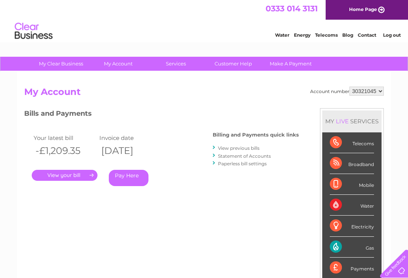 The height and width of the screenshot is (278, 408). Describe the element at coordinates (233, 64) in the screenshot. I see `a: Customer Help` at that location.